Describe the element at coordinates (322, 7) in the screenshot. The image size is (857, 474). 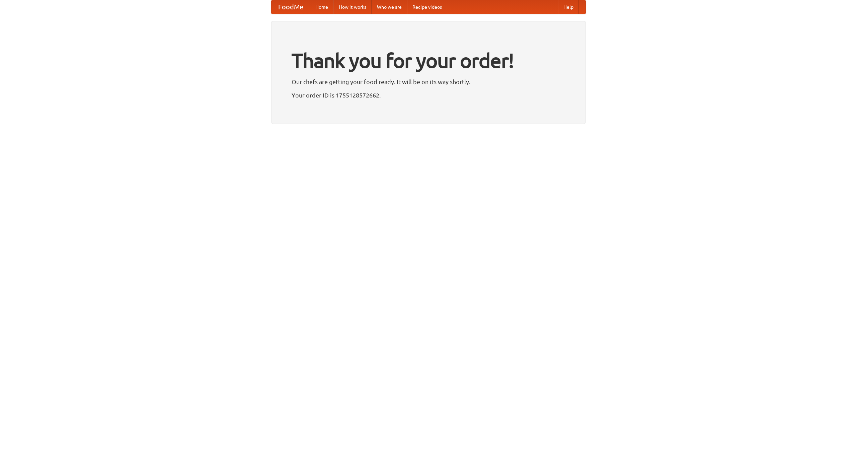
I see `a: Home` at that location.